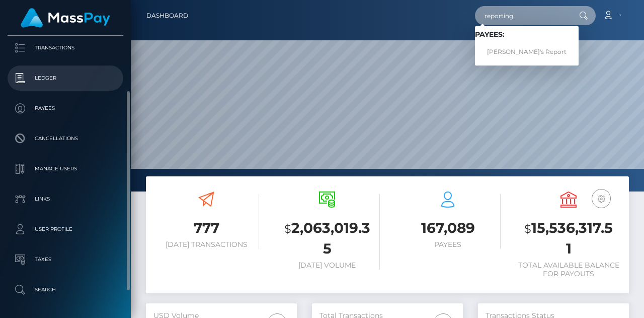  What do you see at coordinates (66, 108) in the screenshot?
I see `p: Payees` at bounding box center [66, 108].